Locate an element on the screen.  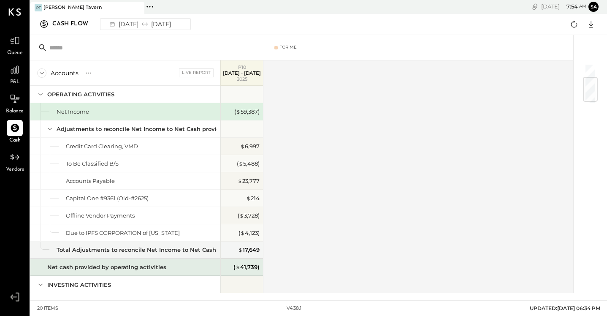
span: 2025 is located at coordinates (242, 79).